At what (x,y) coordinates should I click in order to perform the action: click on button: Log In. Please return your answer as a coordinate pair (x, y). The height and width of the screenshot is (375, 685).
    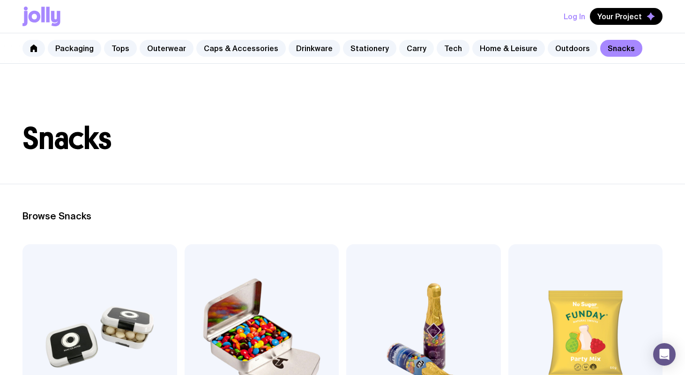
    Looking at the image, I should click on (574, 16).